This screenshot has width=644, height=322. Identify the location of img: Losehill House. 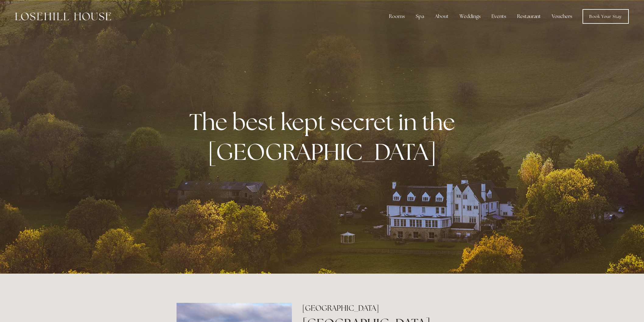
(63, 17).